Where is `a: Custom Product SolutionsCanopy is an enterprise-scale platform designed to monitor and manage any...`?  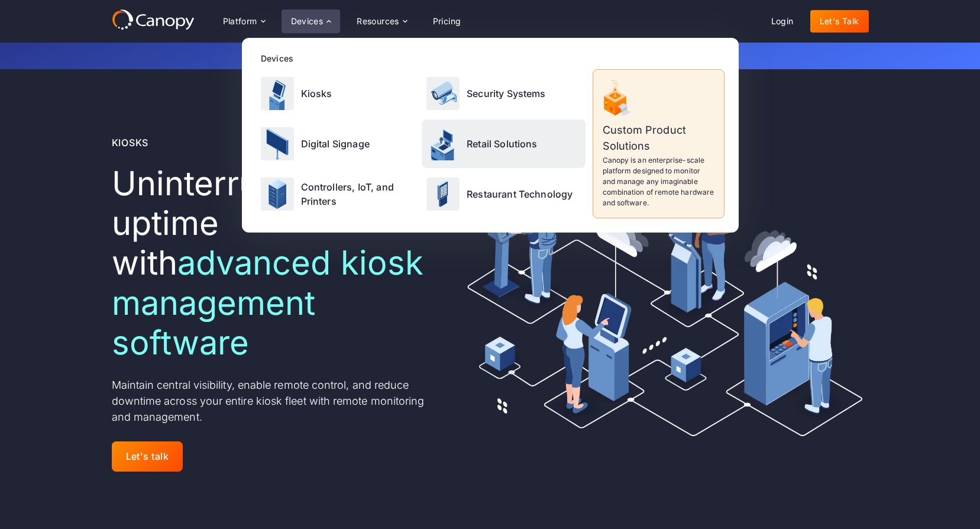 a: Custom Product SolutionsCanopy is an enterprise-scale platform designed to monitor and manage any... is located at coordinates (658, 144).